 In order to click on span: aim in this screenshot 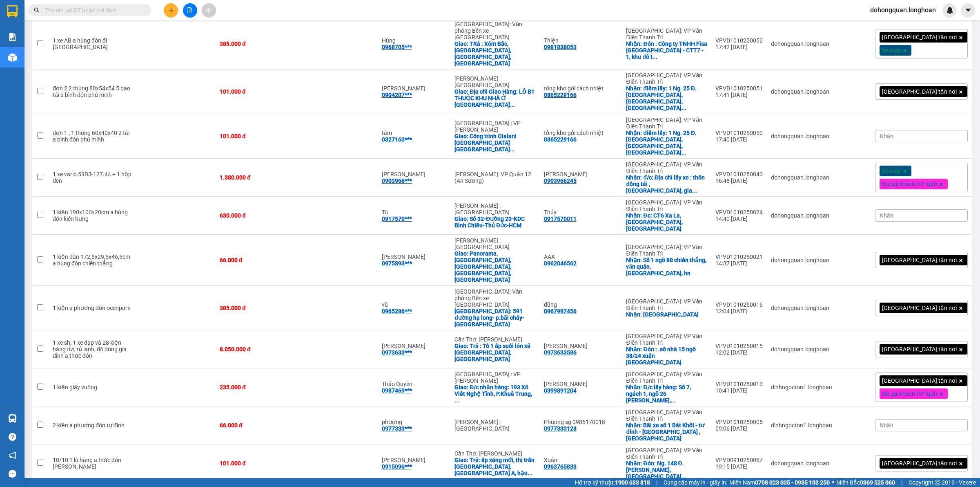, I will do `click(209, 10)`.